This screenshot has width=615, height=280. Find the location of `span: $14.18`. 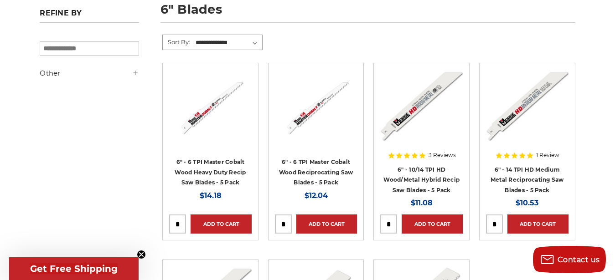

span: $14.18 is located at coordinates (211, 196).